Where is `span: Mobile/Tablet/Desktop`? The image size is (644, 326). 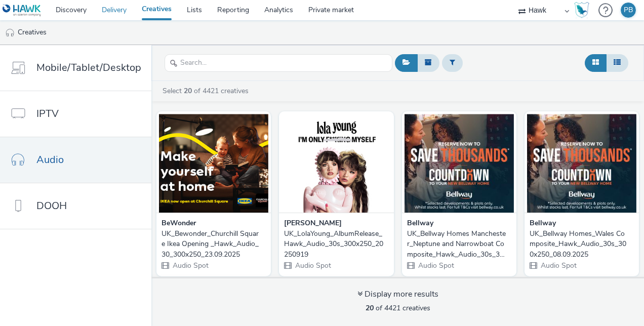 span: Mobile/Tablet/Desktop is located at coordinates (88, 68).